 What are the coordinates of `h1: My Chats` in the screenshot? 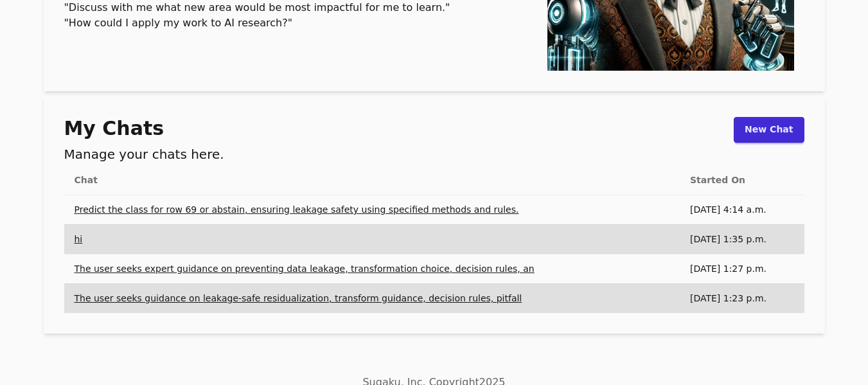 It's located at (144, 128).